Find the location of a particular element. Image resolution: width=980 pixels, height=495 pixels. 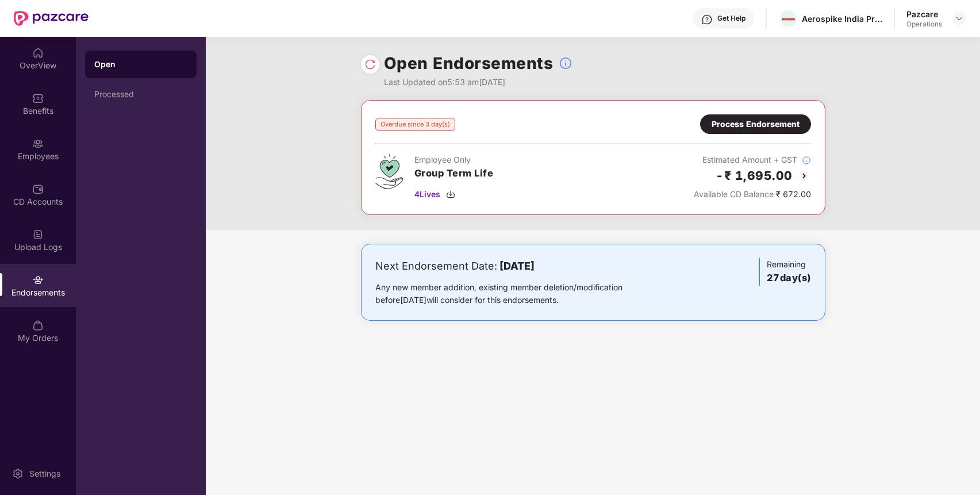

div: Operations is located at coordinates (924, 24).